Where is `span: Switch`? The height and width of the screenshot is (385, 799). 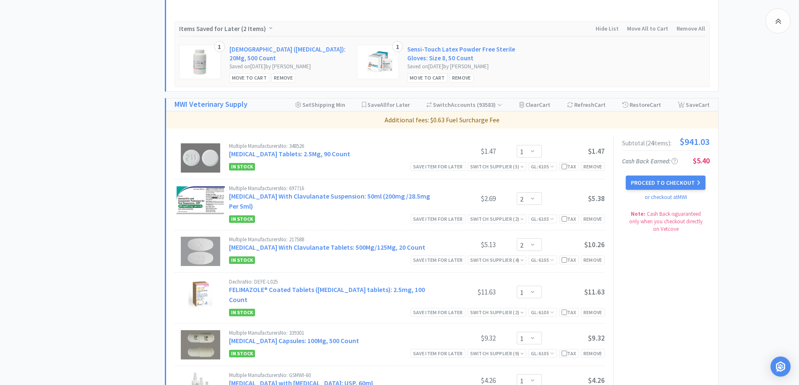 span: Switch is located at coordinates (441, 105).